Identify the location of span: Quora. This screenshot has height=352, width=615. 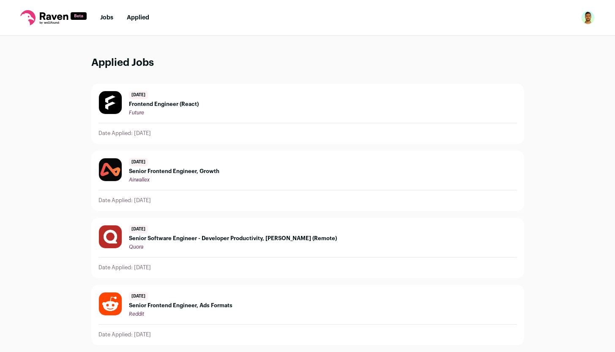
(136, 247).